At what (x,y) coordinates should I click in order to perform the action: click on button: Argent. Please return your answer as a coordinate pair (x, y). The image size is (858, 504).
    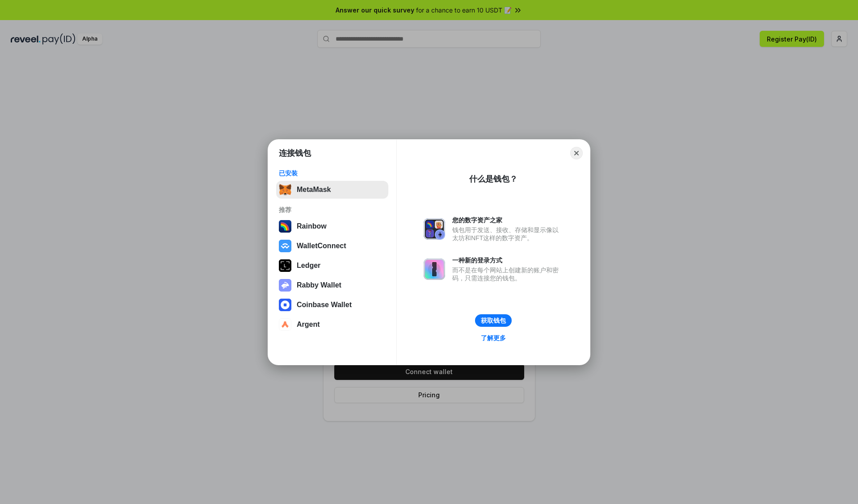
    Looking at the image, I should click on (332, 324).